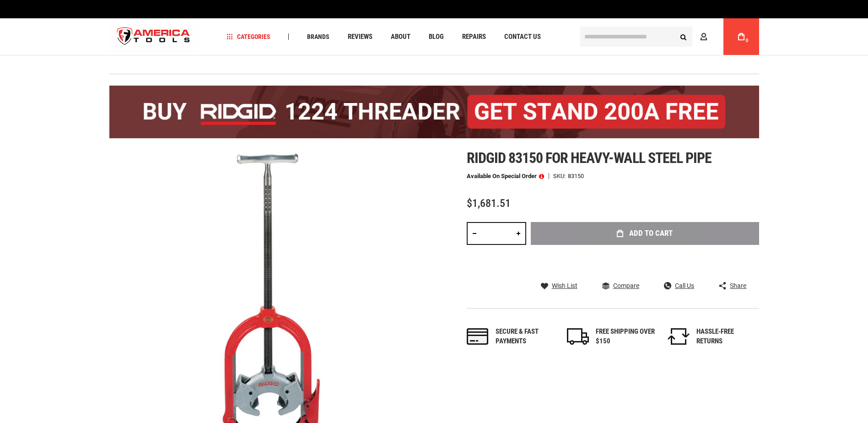  I want to click on span: Ridgid 83150 for heavy-wall steel pipe, so click(589, 158).